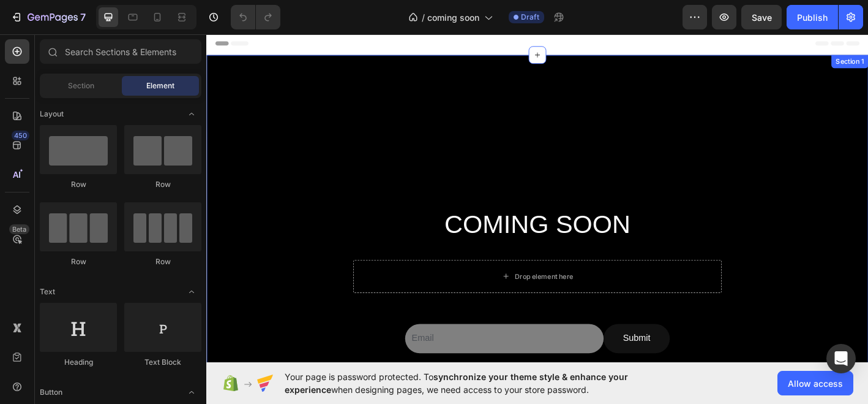 This screenshot has width=868, height=404. Describe the element at coordinates (841, 359) in the screenshot. I see `div: Open Intercom Messenger` at that location.